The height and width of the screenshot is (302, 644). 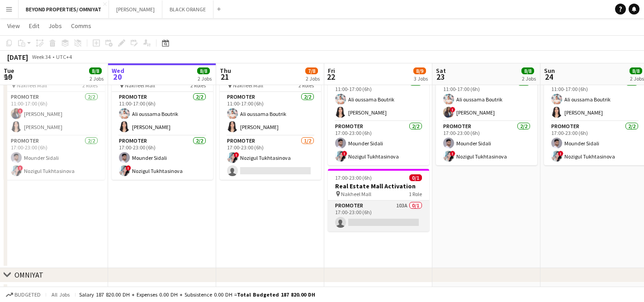 What do you see at coordinates (441, 71) in the screenshot?
I see `span: Sat` at bounding box center [441, 71].